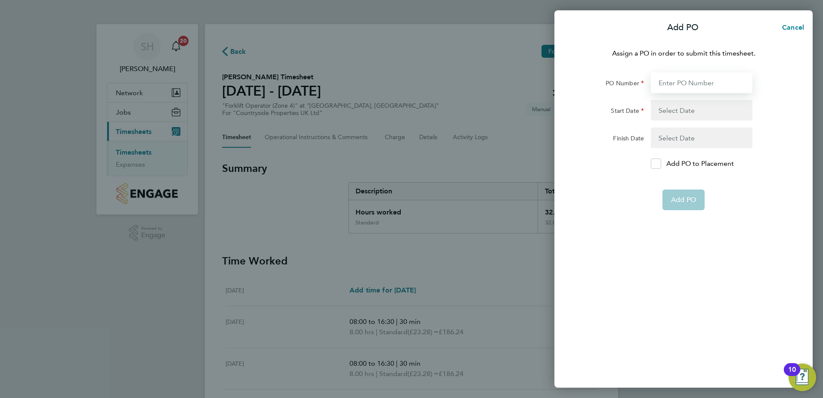 Image resolution: width=823 pixels, height=398 pixels. Describe the element at coordinates (700, 164) in the screenshot. I see `p: Add PO to Placement` at that location.